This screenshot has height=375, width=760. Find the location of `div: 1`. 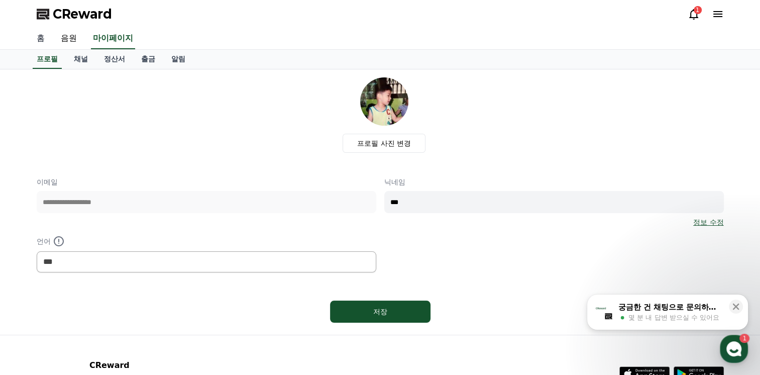

div: 1 is located at coordinates (698, 10).